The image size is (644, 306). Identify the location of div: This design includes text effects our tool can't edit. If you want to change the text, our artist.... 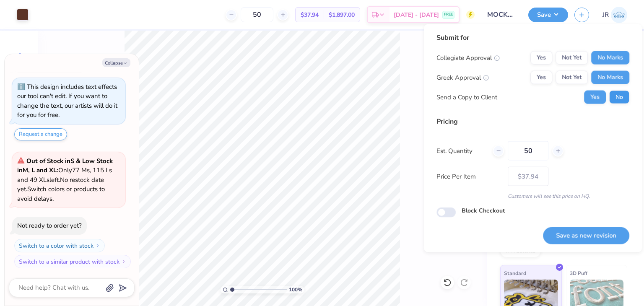
(67, 101).